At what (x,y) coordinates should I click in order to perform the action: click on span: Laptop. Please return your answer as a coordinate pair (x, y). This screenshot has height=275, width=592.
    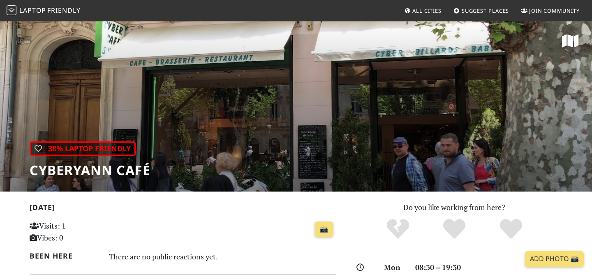
    Looking at the image, I should click on (32, 10).